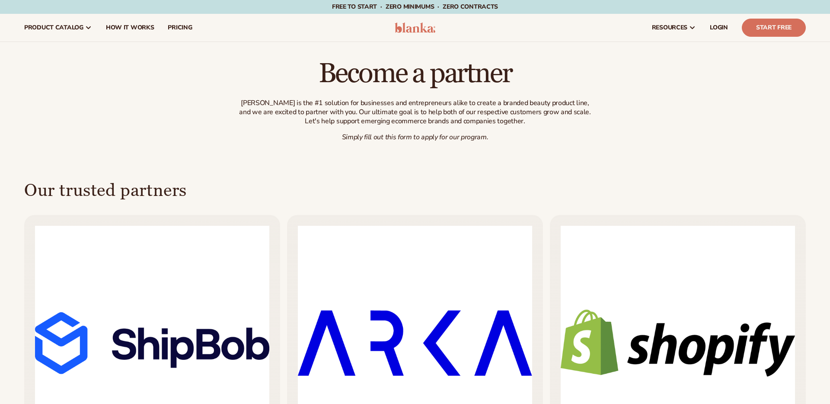 The height and width of the screenshot is (404, 830). What do you see at coordinates (130, 28) in the screenshot?
I see `span: How It Works` at bounding box center [130, 28].